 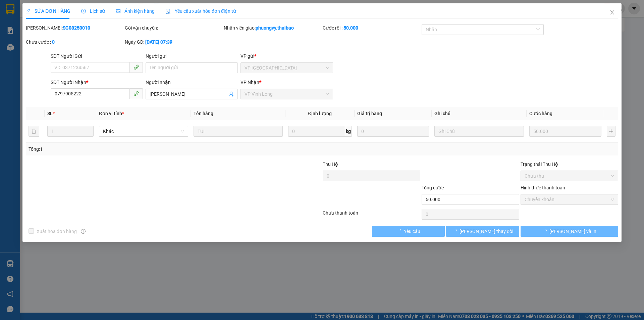 What do you see at coordinates (93, 11) in the screenshot?
I see `span: Lịch sử` at bounding box center [93, 11].